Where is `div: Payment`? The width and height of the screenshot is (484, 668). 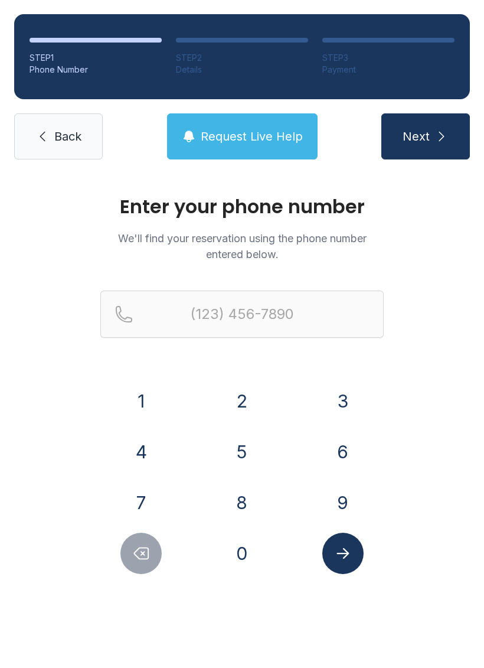
div: Payment is located at coordinates (388, 70).